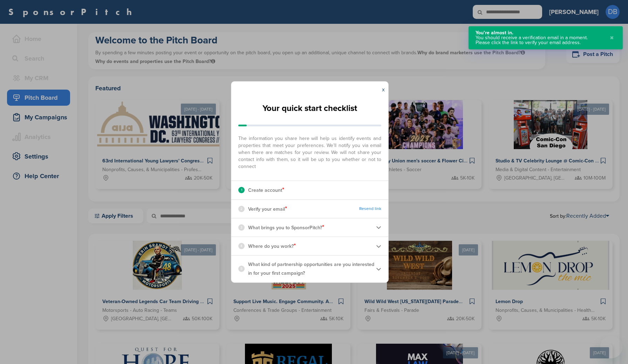  Describe the element at coordinates (272, 247) in the screenshot. I see `p: Where do you work?` at that location.